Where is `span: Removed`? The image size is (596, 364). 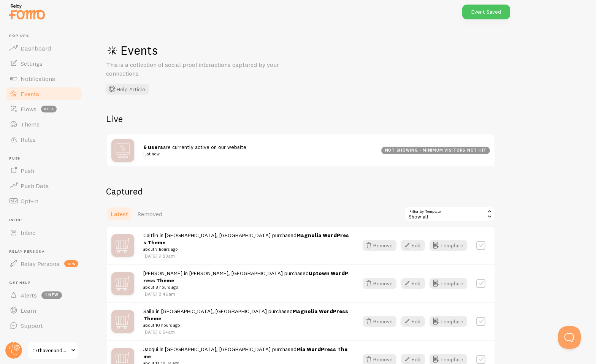 span: Removed is located at coordinates (150, 214).